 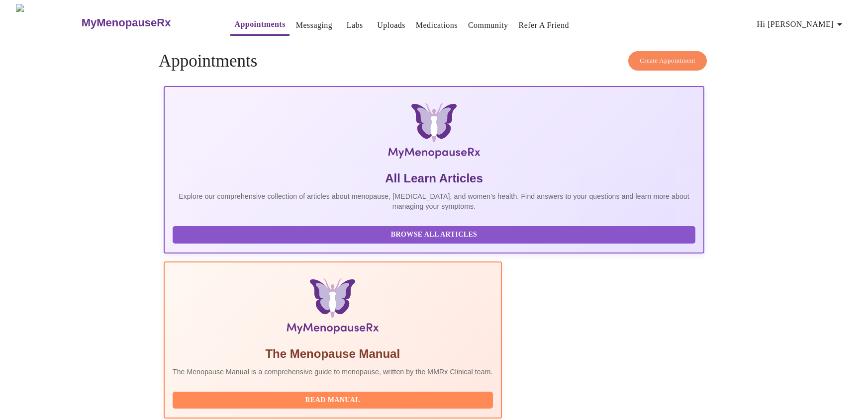 I want to click on a: Messaging, so click(x=314, y=26).